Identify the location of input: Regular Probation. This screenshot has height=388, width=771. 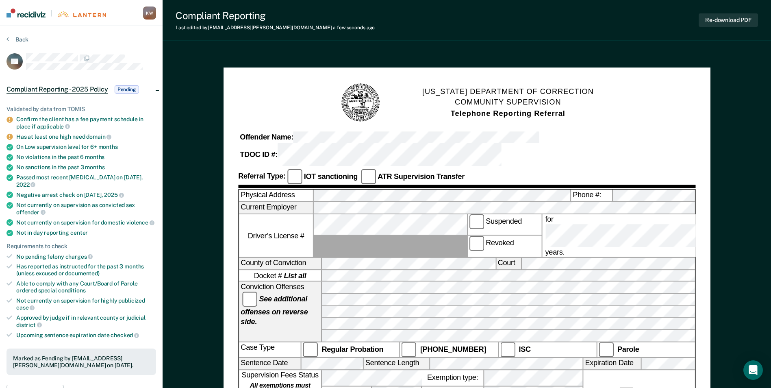
(310, 349).